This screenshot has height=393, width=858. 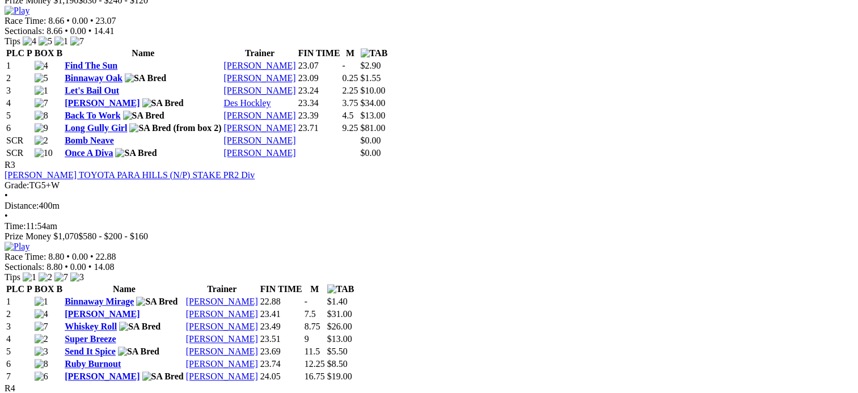 I want to click on span: $26.00, so click(x=340, y=326).